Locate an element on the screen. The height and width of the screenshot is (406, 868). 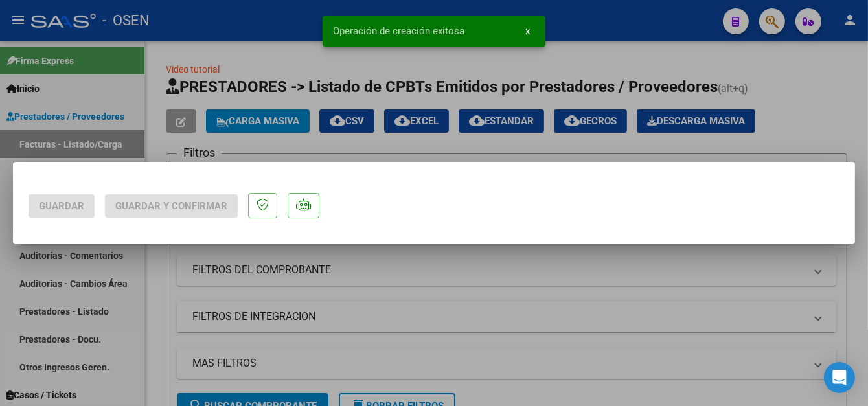
span: Operación de creación exitosa is located at coordinates (398, 31).